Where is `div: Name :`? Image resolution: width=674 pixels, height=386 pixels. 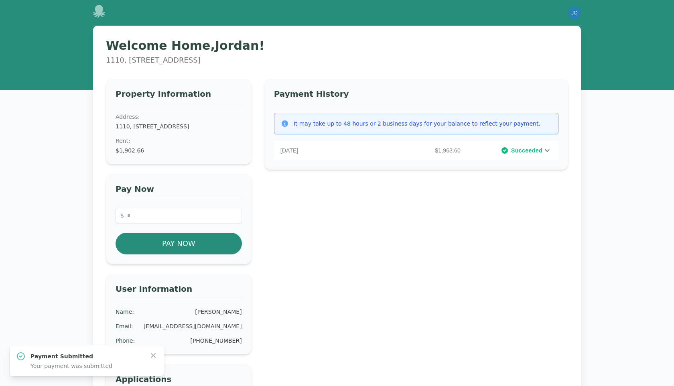
div: Name : is located at coordinates (125, 312).